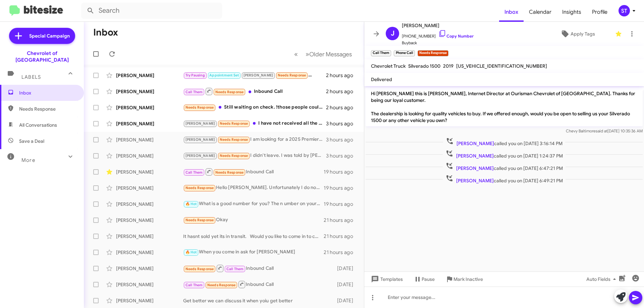 The image size is (644, 308). What do you see at coordinates (583, 34) in the screenshot?
I see `span: Apply Tags` at bounding box center [583, 34].